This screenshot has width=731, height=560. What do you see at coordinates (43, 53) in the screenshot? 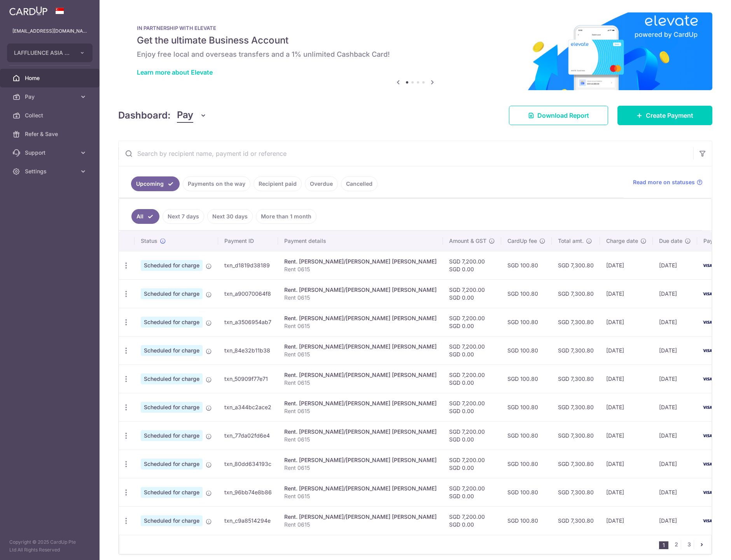
I see `span: LAFFLUENCE ASIA PTE LTD` at bounding box center [43, 53].